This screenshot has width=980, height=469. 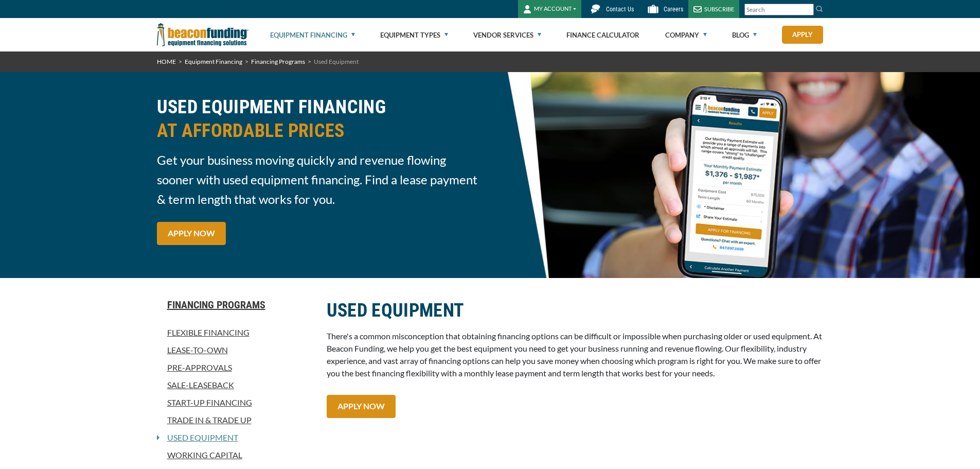 I want to click on a: HOME, so click(x=166, y=61).